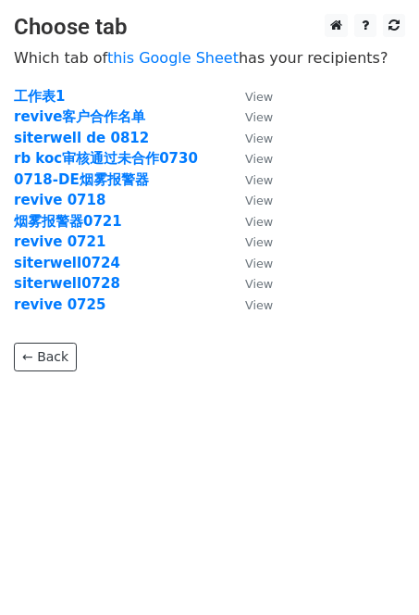 Image resolution: width=419 pixels, height=615 pixels. What do you see at coordinates (39, 96) in the screenshot?
I see `strong: 工作表1` at bounding box center [39, 96].